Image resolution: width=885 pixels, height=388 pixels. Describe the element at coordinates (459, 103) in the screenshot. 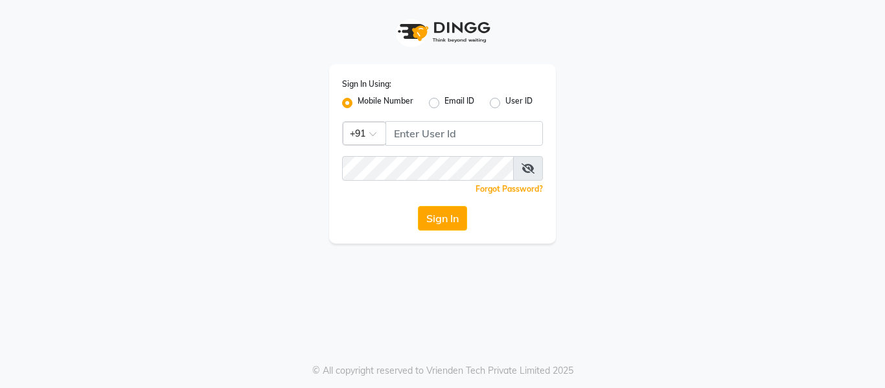

I see `label: Email ID` at that location.